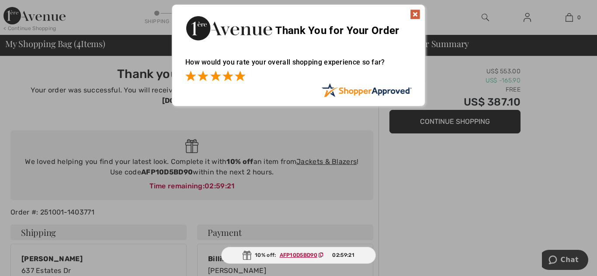 Image resolution: width=597 pixels, height=276 pixels. What do you see at coordinates (28, 10) in the screenshot?
I see `span: Chat` at bounding box center [28, 10].